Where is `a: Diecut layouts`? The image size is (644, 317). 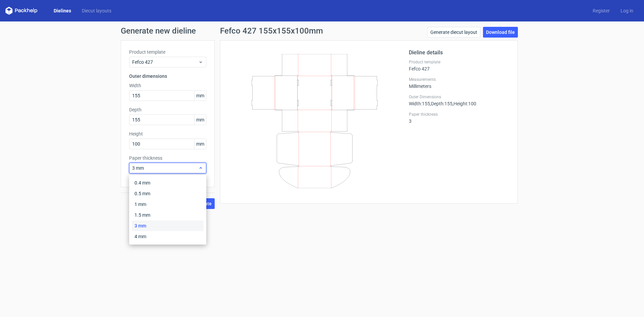 a: Diecut layouts is located at coordinates (97, 11).